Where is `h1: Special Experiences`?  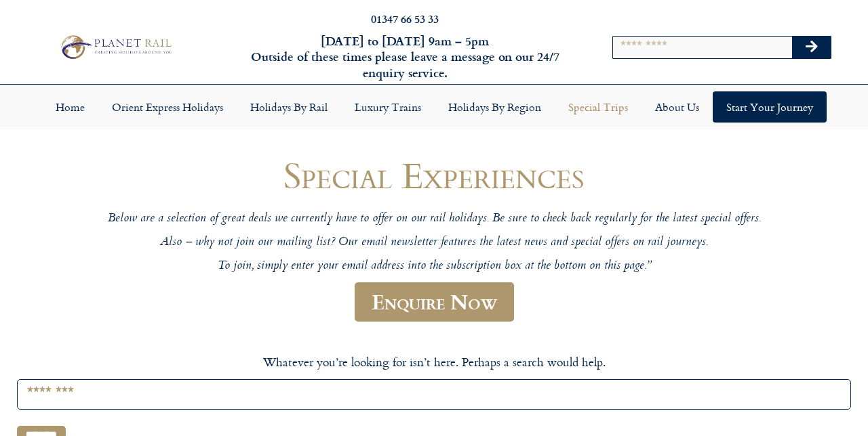
h1: Special Experiences is located at coordinates (434, 174).